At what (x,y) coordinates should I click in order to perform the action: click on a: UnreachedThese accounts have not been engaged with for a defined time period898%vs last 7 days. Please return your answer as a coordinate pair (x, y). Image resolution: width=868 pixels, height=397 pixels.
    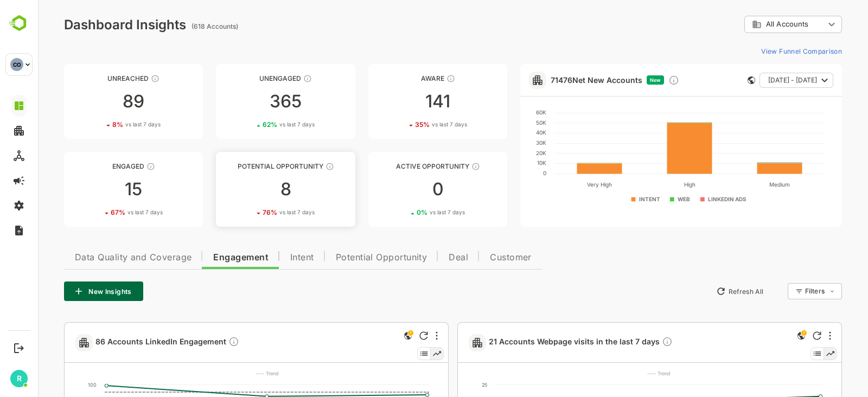
    Looking at the image, I should click on (95, 101).